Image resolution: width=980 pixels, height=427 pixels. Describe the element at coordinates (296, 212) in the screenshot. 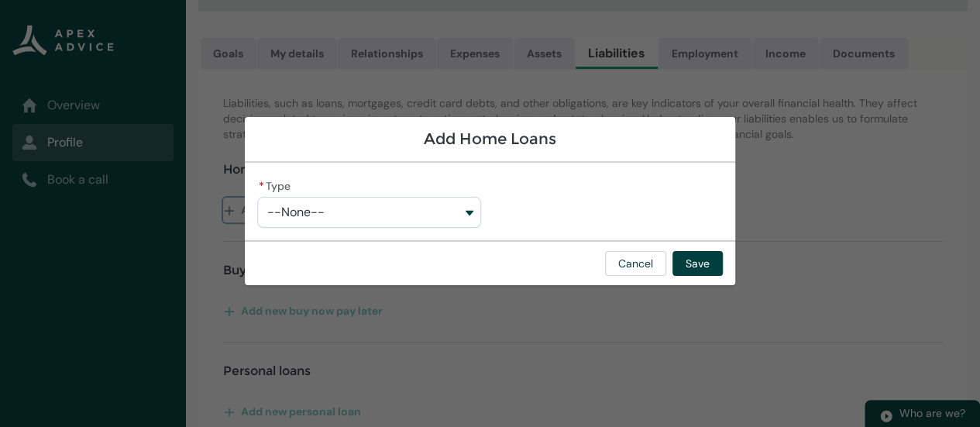

I see `span: --None--` at that location.